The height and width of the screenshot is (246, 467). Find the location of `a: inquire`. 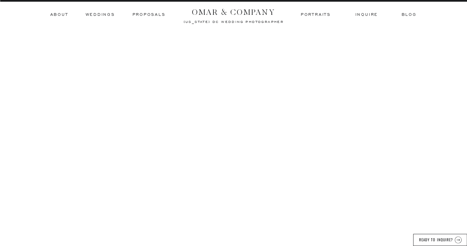

a: inquire is located at coordinates (367, 15).